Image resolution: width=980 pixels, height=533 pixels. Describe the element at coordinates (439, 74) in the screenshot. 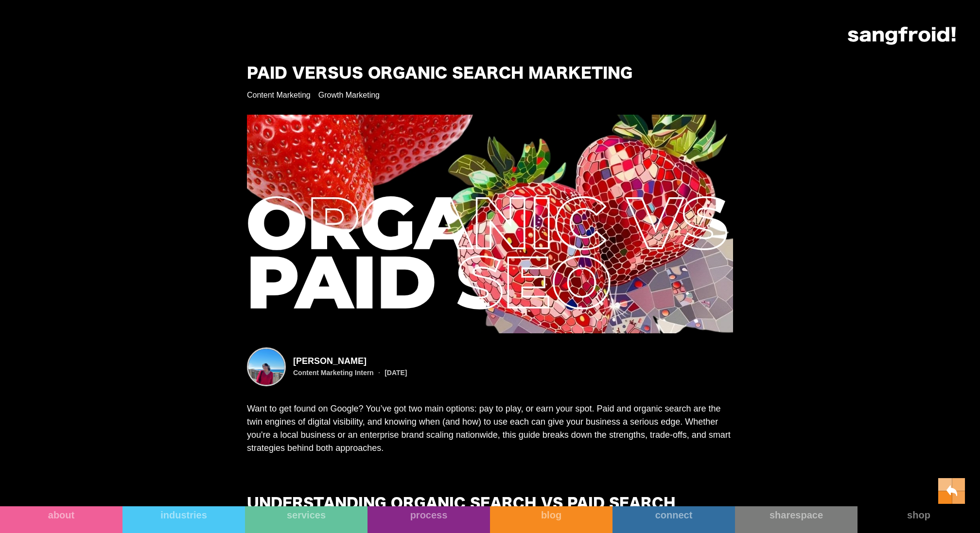

I see `h1: Paid Versus Organic Search Marketing` at that location.